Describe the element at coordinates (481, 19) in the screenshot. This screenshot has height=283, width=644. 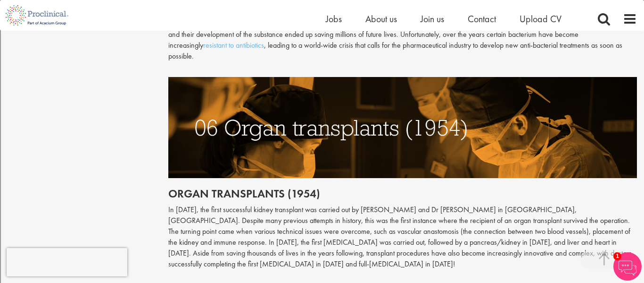
I see `a: Contact` at that location.